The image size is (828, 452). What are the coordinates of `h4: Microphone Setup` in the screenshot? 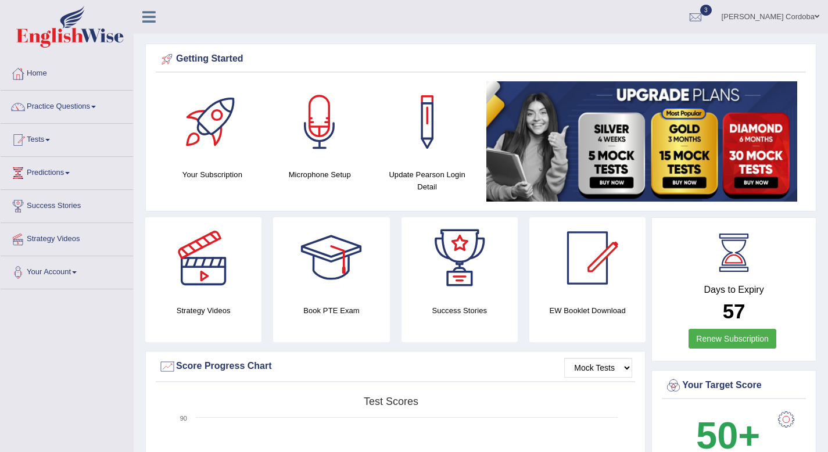 It's located at (320, 174).